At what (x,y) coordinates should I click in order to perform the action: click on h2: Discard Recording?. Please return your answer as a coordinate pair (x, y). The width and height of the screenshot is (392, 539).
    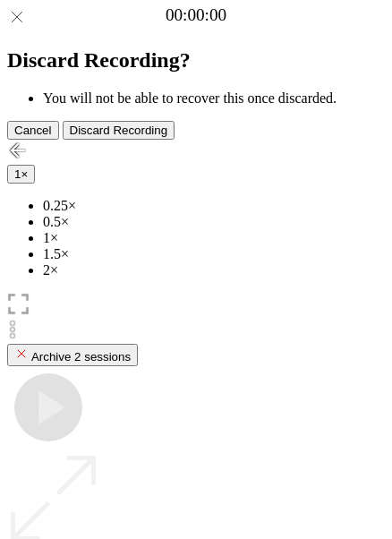
    Looking at the image, I should click on (196, 60).